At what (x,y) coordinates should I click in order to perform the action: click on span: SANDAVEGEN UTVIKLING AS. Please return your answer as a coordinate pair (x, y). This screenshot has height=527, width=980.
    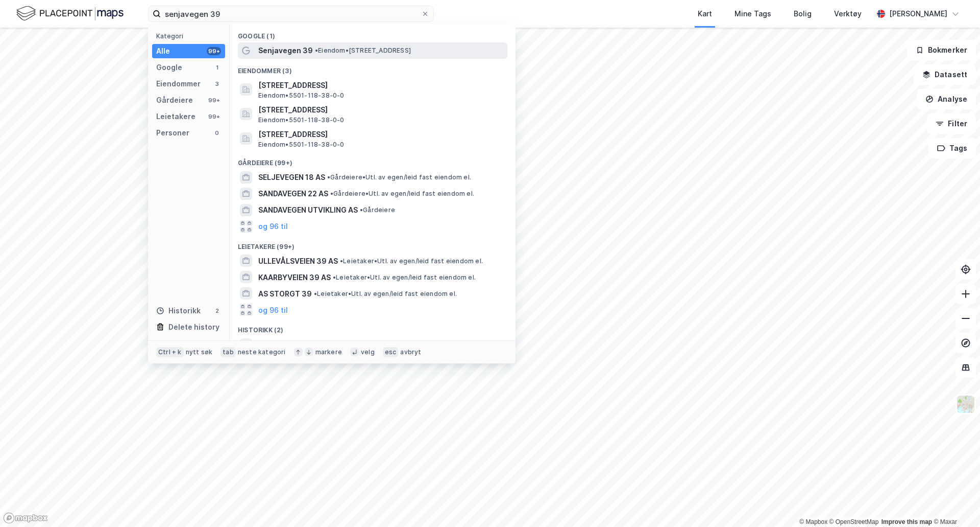
    Looking at the image, I should click on (308, 210).